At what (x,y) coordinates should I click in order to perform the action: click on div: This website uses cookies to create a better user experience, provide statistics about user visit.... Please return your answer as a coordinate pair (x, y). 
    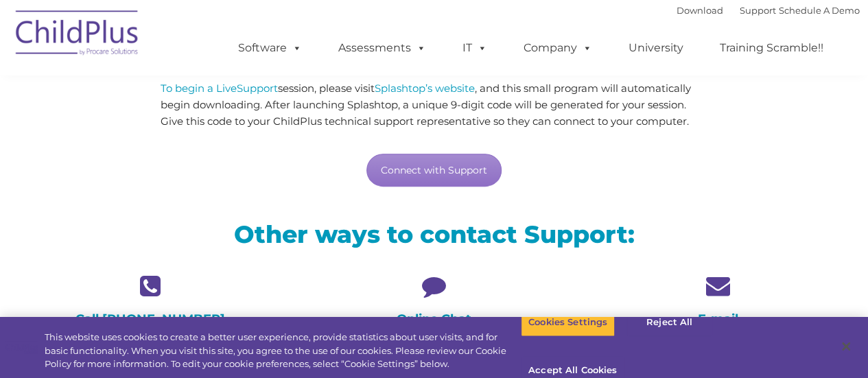
    Looking at the image, I should click on (283, 350).